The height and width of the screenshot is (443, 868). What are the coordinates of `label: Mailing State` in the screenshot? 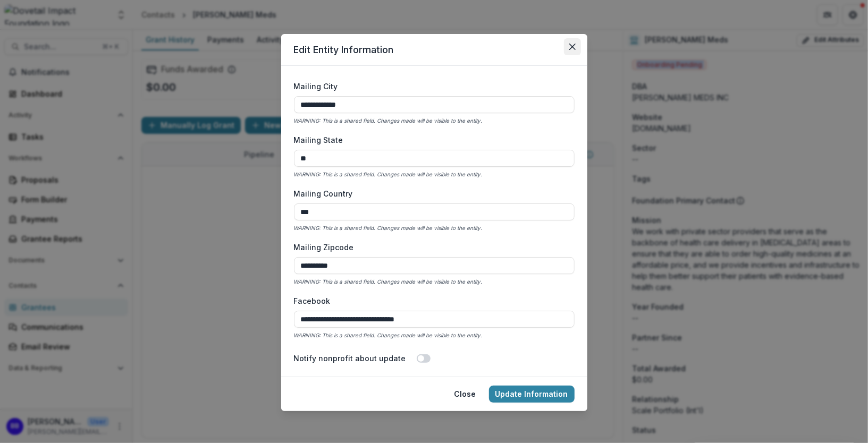 It's located at (432, 140).